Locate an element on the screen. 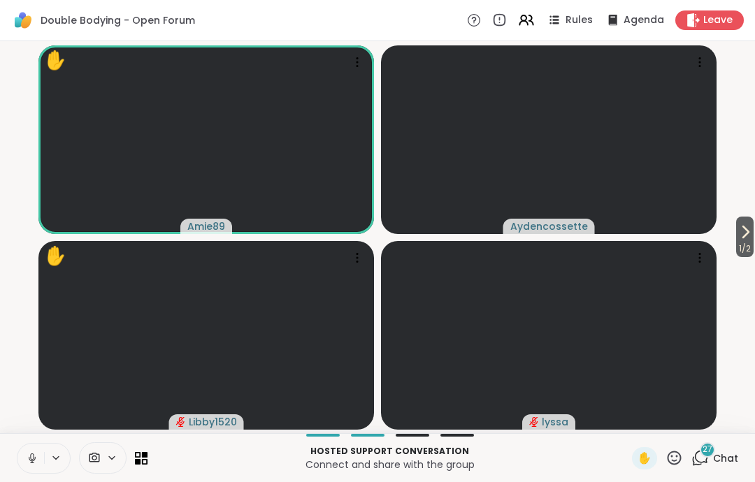 The width and height of the screenshot is (755, 482). button: 1/2 is located at coordinates (744, 237).